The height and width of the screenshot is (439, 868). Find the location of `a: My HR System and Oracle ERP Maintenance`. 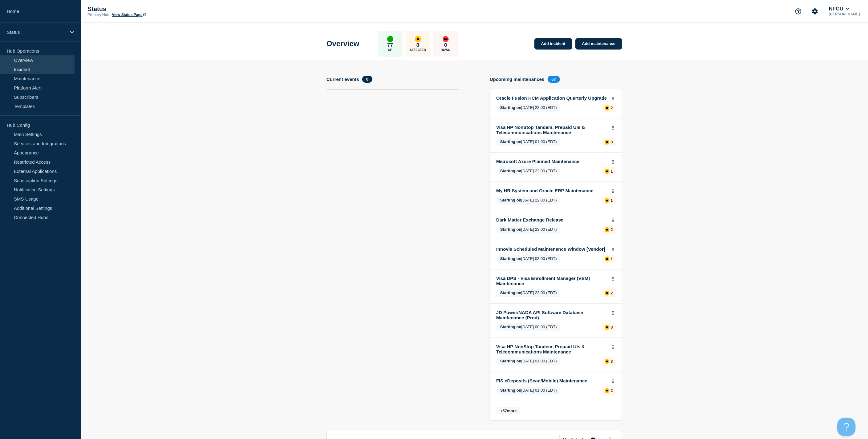

a: My HR System and Oracle ERP Maintenance is located at coordinates (551, 190).